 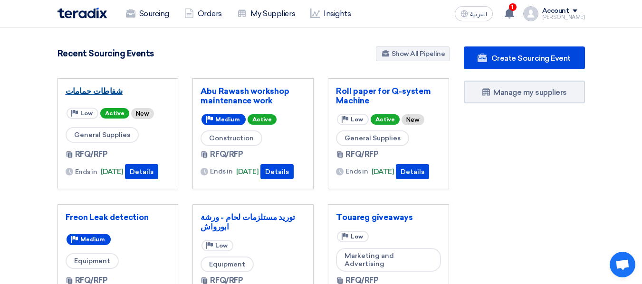 I want to click on a: Orders, so click(x=203, y=14).